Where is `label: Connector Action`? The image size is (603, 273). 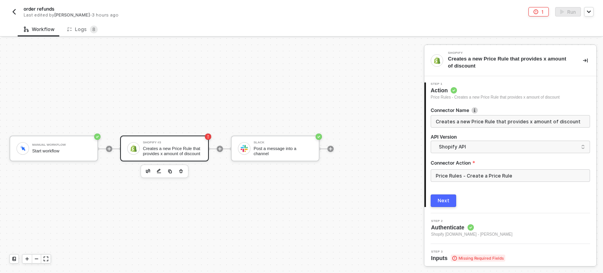
label: Connector Action is located at coordinates (511, 163).